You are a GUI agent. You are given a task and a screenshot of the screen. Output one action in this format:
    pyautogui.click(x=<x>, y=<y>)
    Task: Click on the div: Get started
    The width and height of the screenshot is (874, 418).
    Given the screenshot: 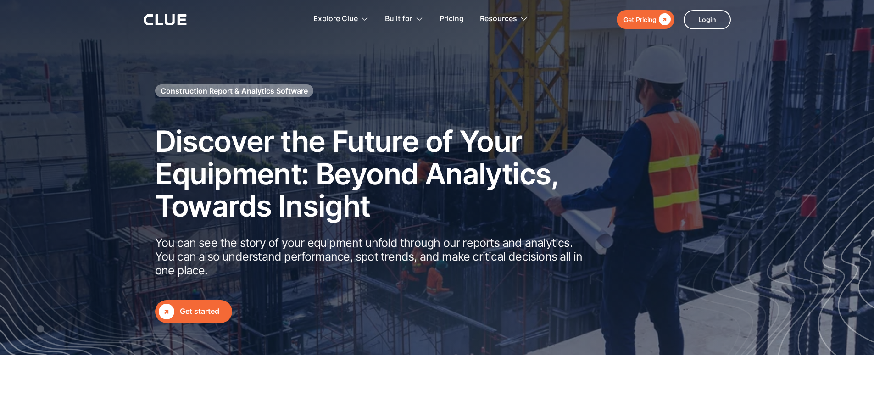 What is the action you would take?
    pyautogui.click(x=204, y=311)
    